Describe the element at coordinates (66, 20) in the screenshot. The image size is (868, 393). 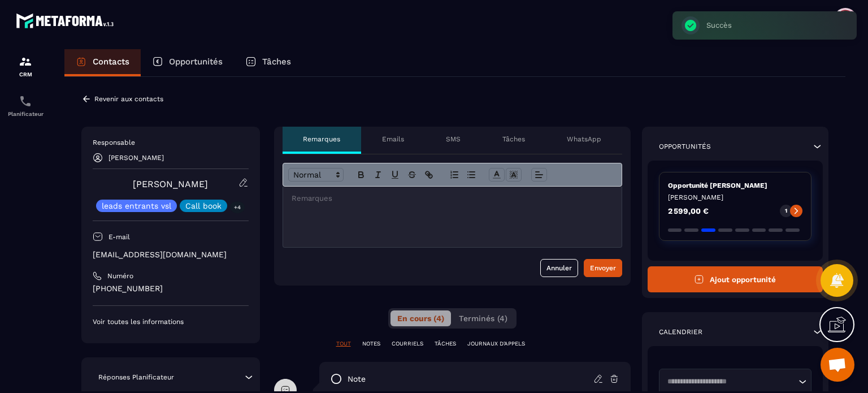
I see `img: logo` at that location.